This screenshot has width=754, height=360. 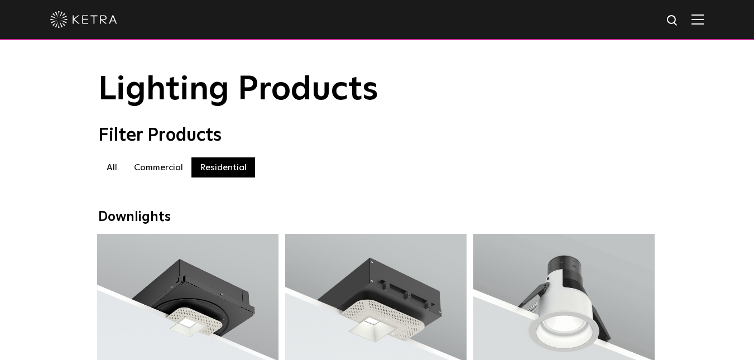 What do you see at coordinates (673, 21) in the screenshot?
I see `img: search icon` at bounding box center [673, 21].